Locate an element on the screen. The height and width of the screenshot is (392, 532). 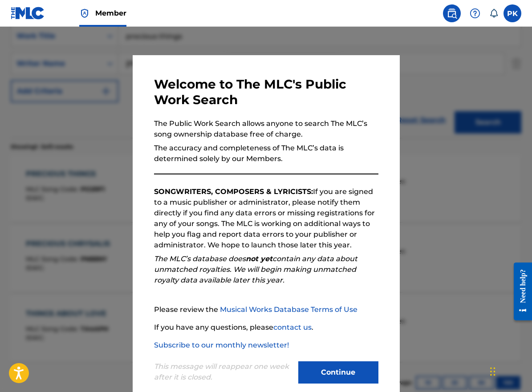
div: Open Resource Center is located at coordinates (15, 36).